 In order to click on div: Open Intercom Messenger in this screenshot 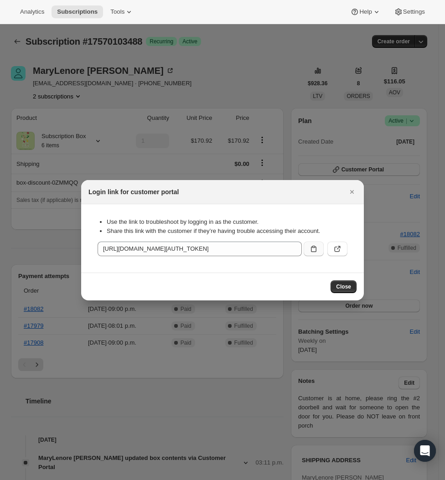, I will do `click(425, 451)`.